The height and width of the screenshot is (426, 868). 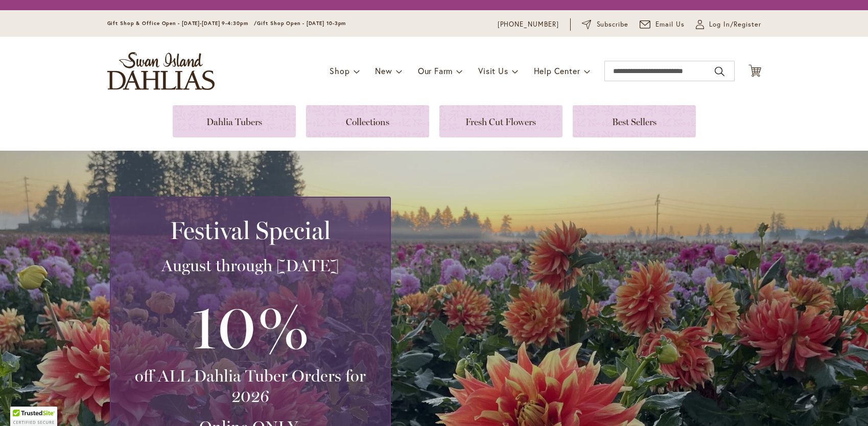 I want to click on span: Subscribe, so click(x=613, y=24).